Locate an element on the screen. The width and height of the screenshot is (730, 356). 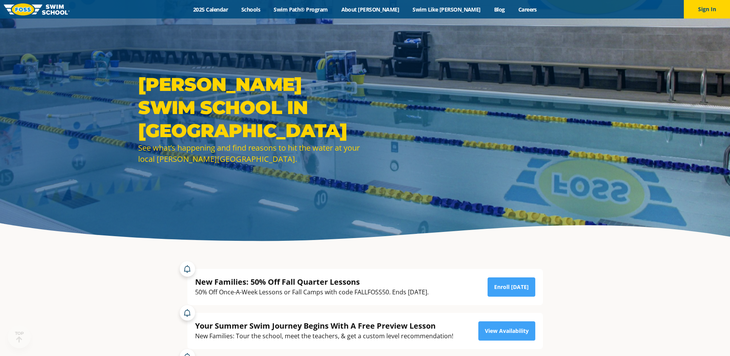
div: TOP is located at coordinates (19, 337).